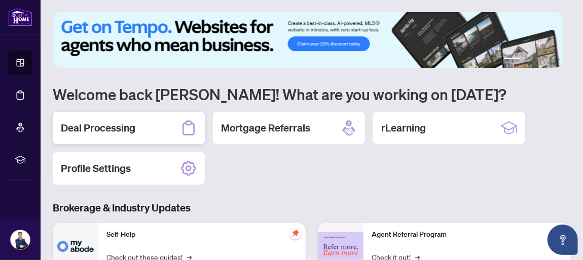 The height and width of the screenshot is (260, 583). What do you see at coordinates (96, 169) in the screenshot?
I see `h2: Profile Settings` at bounding box center [96, 169].